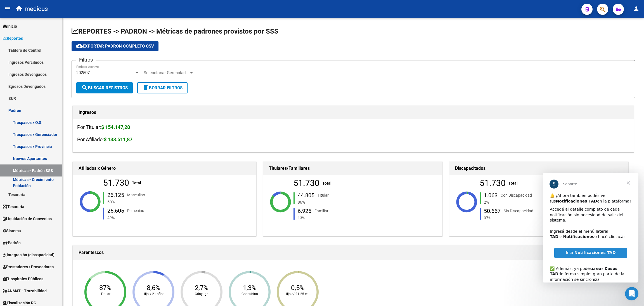 This screenshot has width=644, height=306. What do you see at coordinates (83, 73) in the screenshot?
I see `span: 202507` at bounding box center [83, 73].